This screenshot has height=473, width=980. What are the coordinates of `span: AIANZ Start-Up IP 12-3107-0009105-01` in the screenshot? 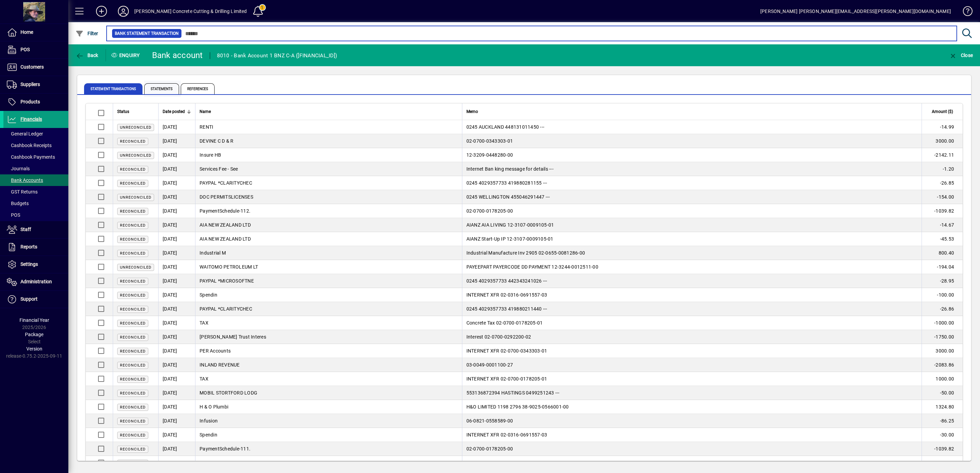 It's located at (510, 239).